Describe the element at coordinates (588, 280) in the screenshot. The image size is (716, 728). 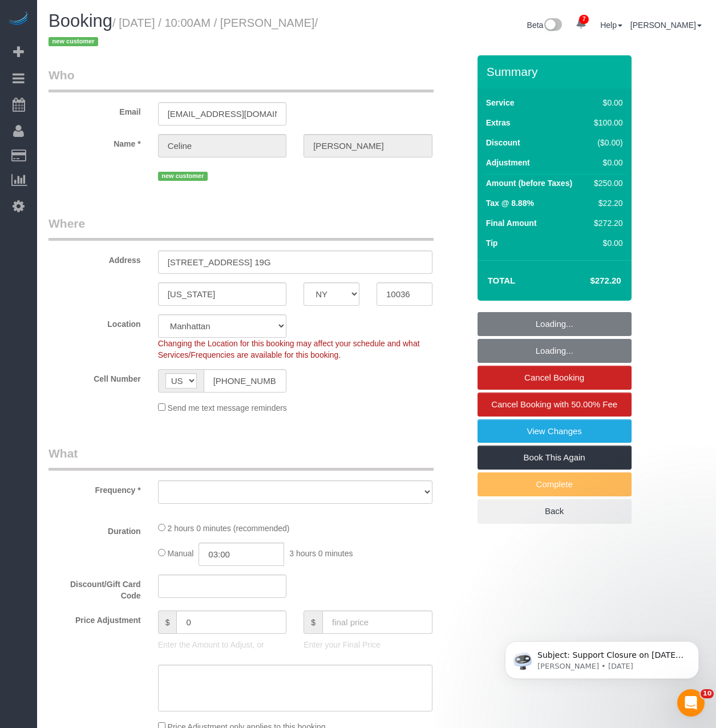
I see `h4: $272.20` at that location.